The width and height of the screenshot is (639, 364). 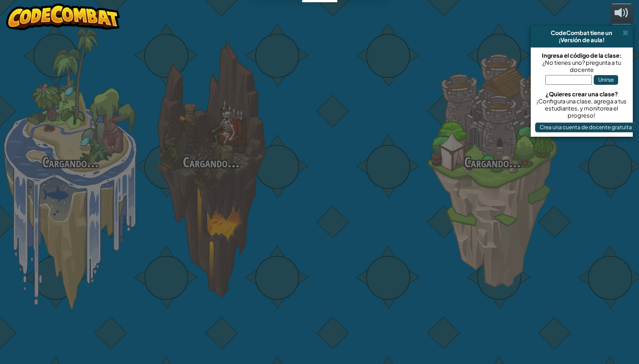 I want to click on div: ¡Configura una clase, agrega a tus estudiantes, y monitorea el progreso!, so click(x=582, y=108).